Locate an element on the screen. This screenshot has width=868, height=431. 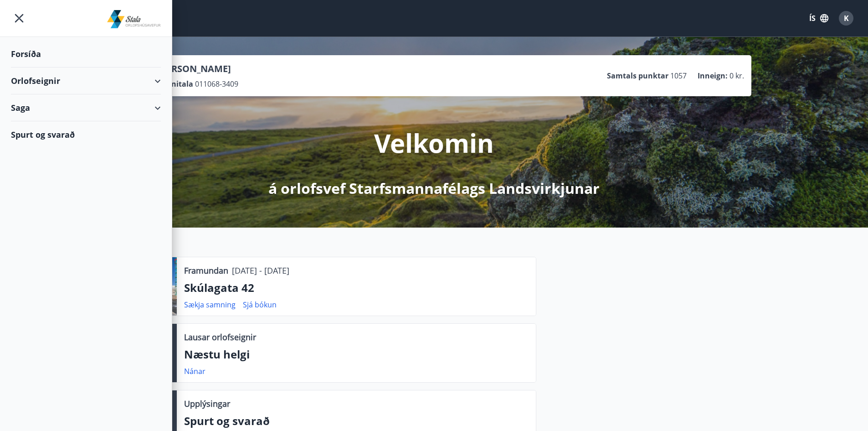
div: Saga is located at coordinates (86, 108).